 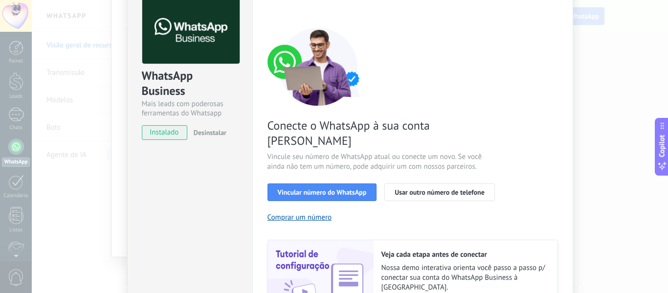 What do you see at coordinates (322, 192) in the screenshot?
I see `button: Vincular número do WhatsApp` at bounding box center [322, 192].